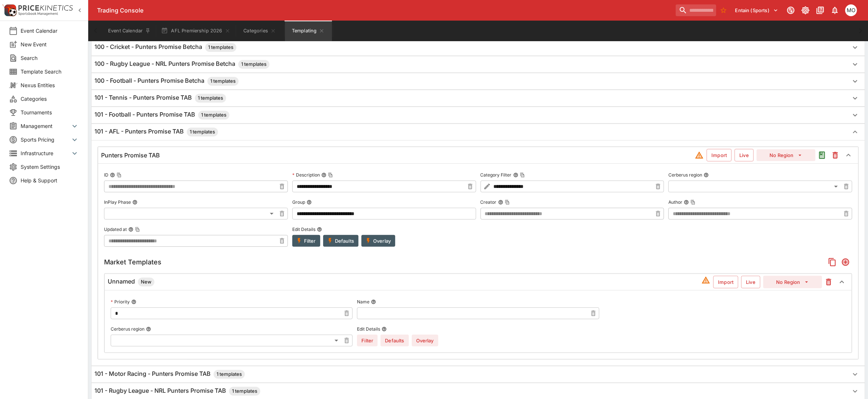  I want to click on h6: Unnamed, so click(131, 282).